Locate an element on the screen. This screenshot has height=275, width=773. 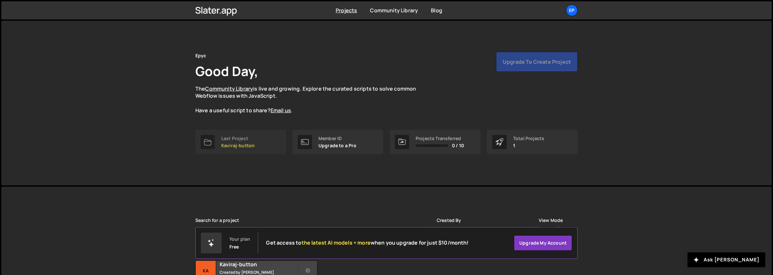
input: Type your project... is located at coordinates (313, 236).